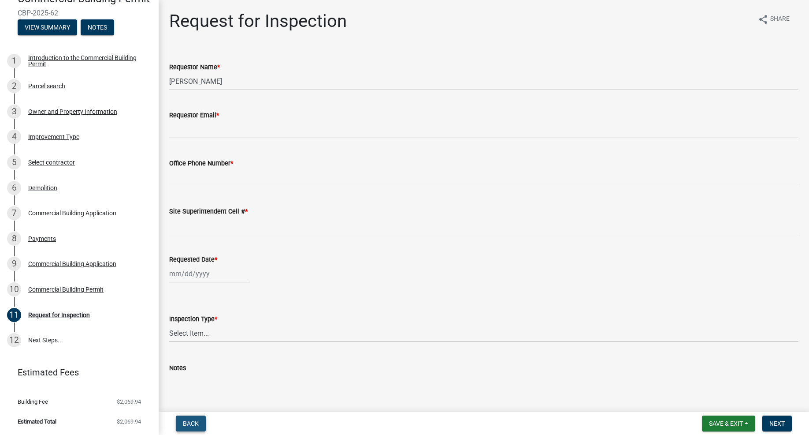  I want to click on button: Save & Exit, so click(729, 423).